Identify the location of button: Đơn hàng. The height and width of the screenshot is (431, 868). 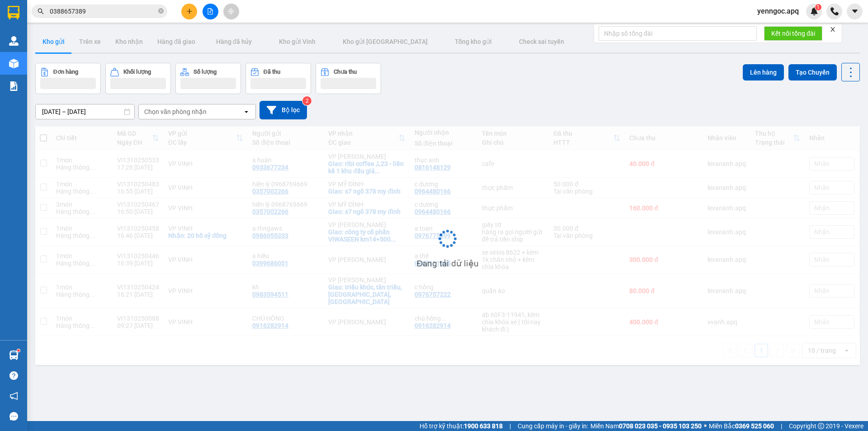
(68, 79).